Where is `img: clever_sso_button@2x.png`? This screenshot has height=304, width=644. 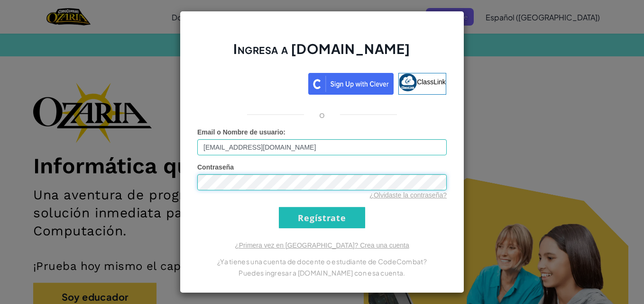 img: clever_sso_button@2x.png is located at coordinates (351, 84).